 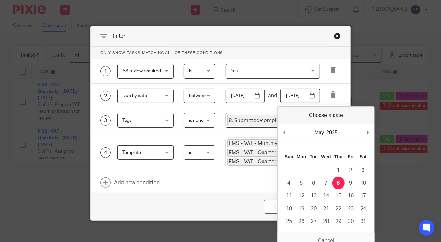 I want to click on button: 17, so click(x=363, y=196).